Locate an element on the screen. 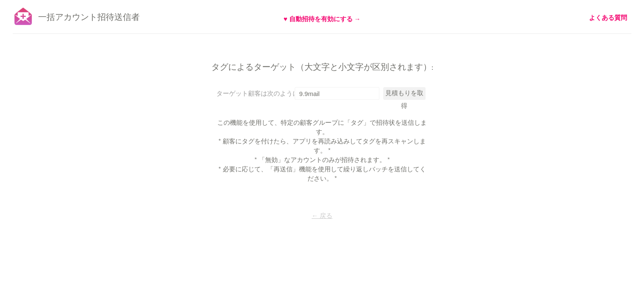  font: よくある質問 is located at coordinates (608, 18).